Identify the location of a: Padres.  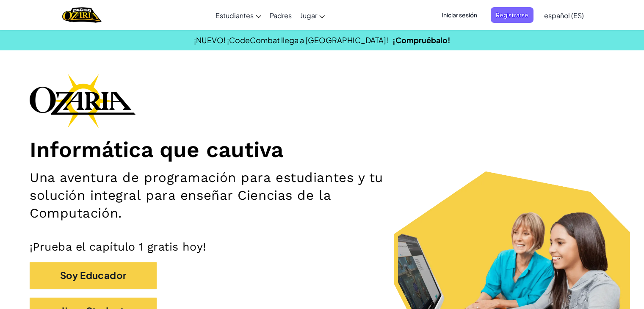
(281, 15).